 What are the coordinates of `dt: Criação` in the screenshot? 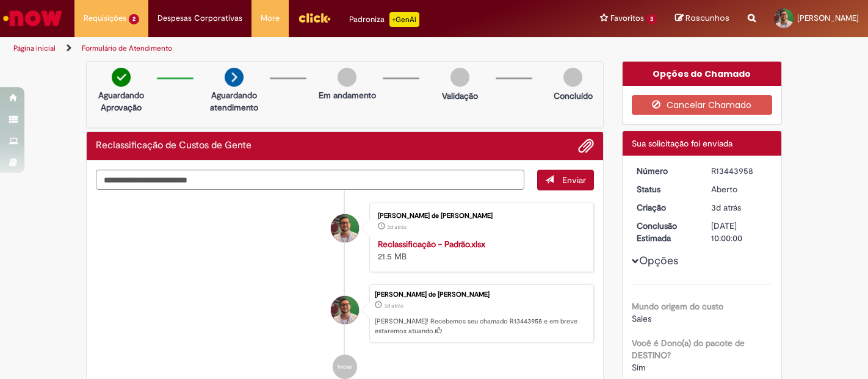 It's located at (664, 207).